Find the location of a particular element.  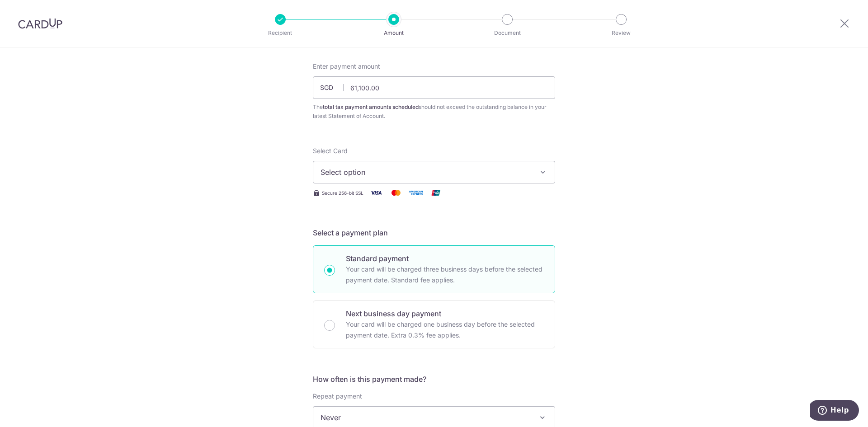

label: Repeat payment is located at coordinates (337, 396).